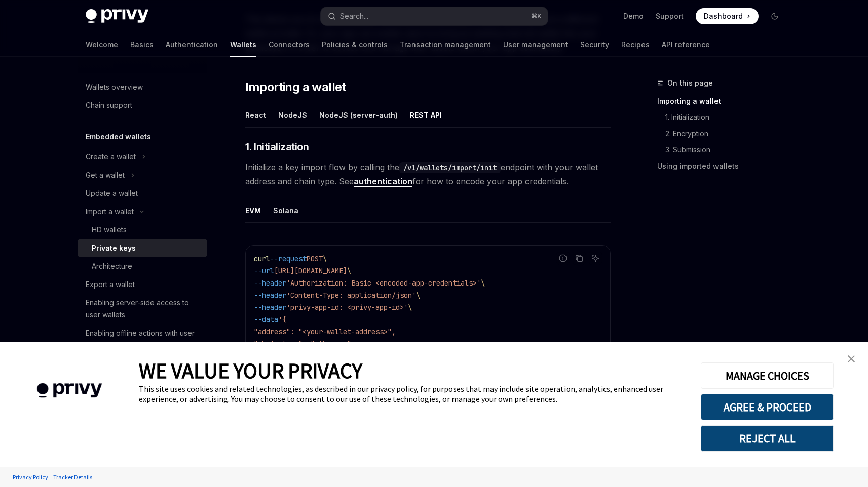 The height and width of the screenshot is (487, 868). Describe the element at coordinates (142, 105) in the screenshot. I see `a: Chain support` at that location.